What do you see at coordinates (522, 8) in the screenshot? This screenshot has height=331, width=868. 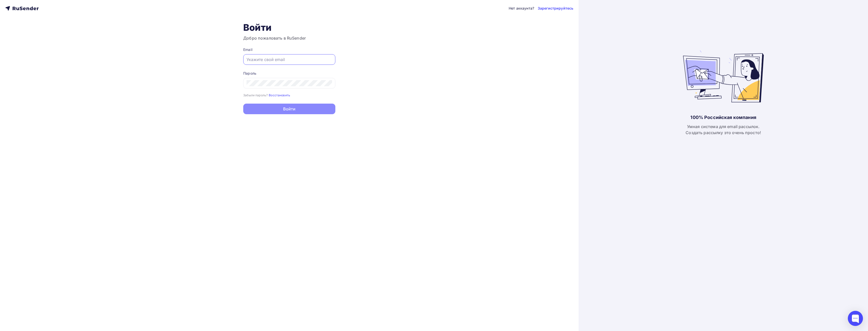 I see `div: Нет аккаунта?` at bounding box center [522, 8].